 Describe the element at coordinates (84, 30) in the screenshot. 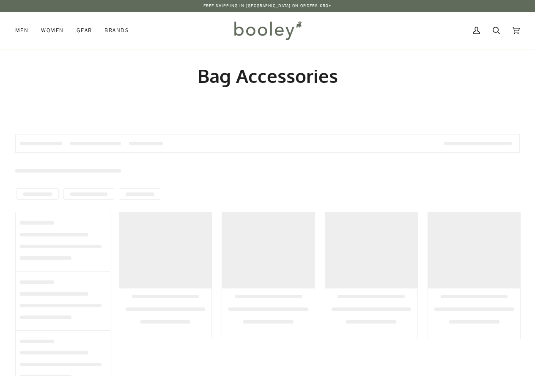

I see `span: Gear` at that location.